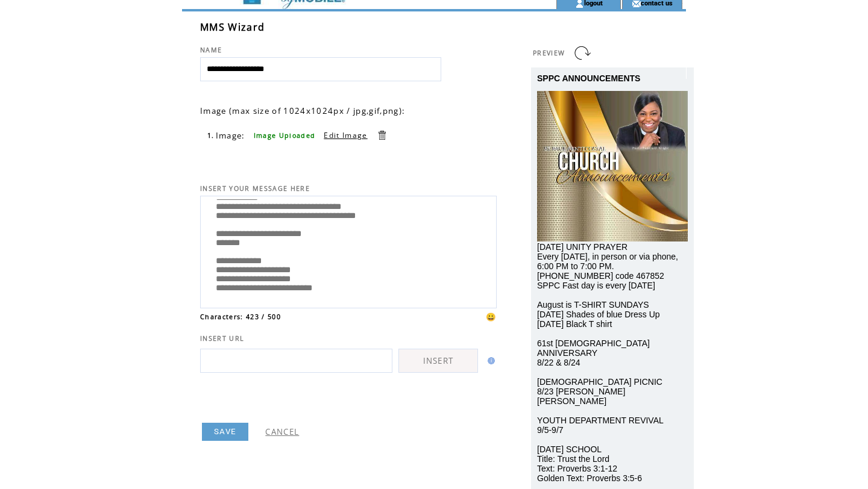 This screenshot has width=868, height=489. What do you see at coordinates (211, 136) in the screenshot?
I see `span: 1.` at bounding box center [211, 136].